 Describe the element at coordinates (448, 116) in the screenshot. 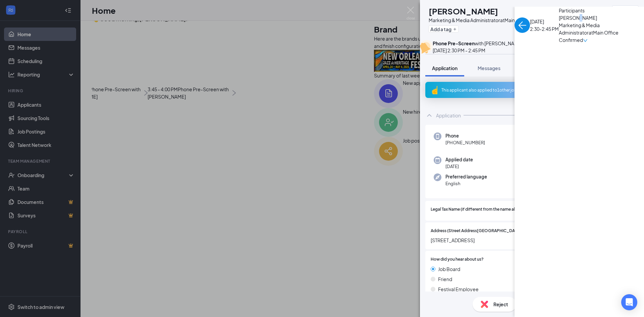

I see `div: Application` at that location.